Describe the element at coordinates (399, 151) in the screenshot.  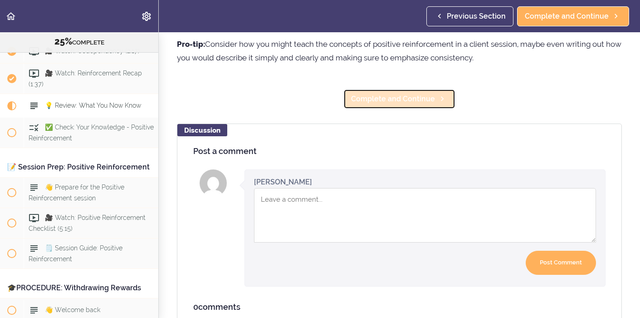
I see `h4: Post a comment` at that location.